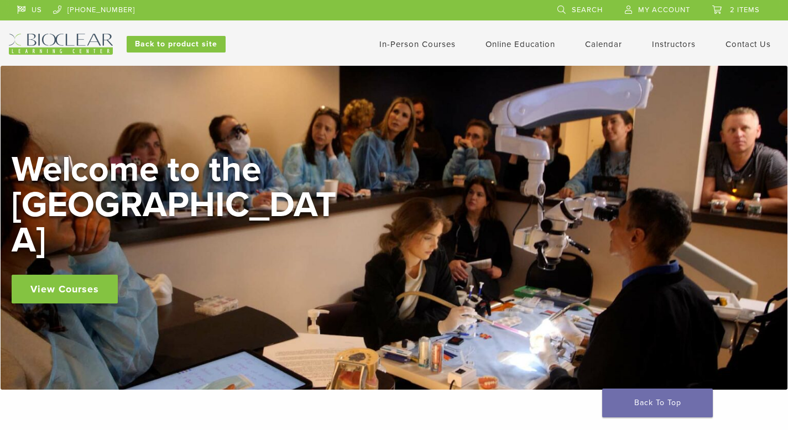 The image size is (788, 430). I want to click on span: My Account, so click(664, 10).